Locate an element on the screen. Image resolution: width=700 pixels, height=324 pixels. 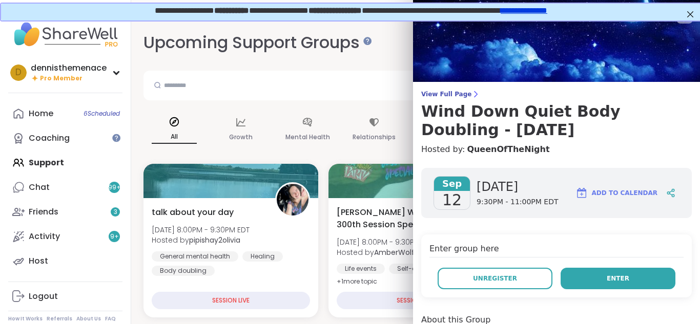
b: AmberWolffWizard is located at coordinates (408, 253).